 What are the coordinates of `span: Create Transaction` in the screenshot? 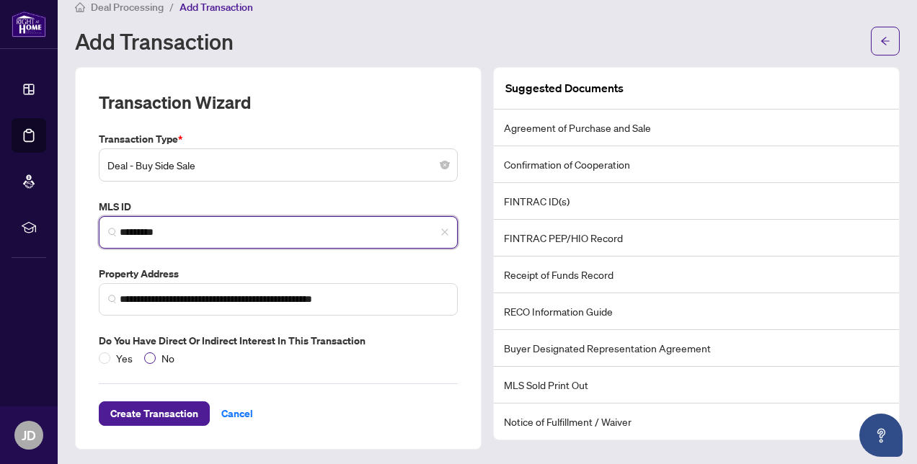 It's located at (154, 414).